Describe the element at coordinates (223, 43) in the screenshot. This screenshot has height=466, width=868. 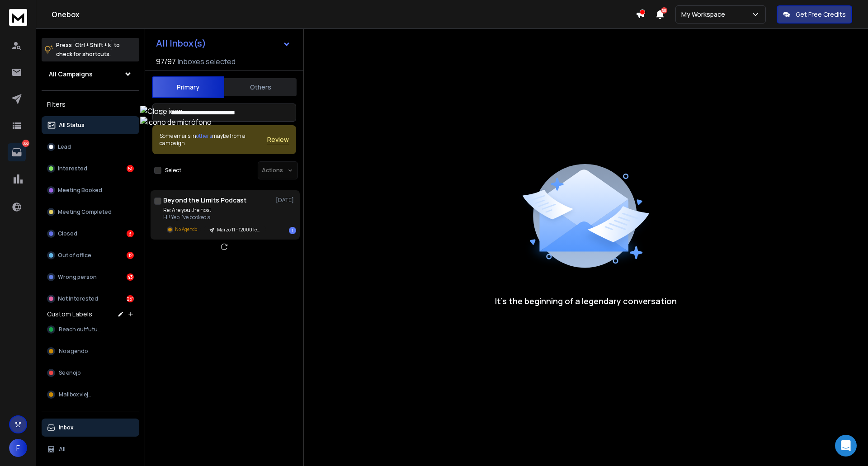
I see `button: All Inbox(s)` at that location.